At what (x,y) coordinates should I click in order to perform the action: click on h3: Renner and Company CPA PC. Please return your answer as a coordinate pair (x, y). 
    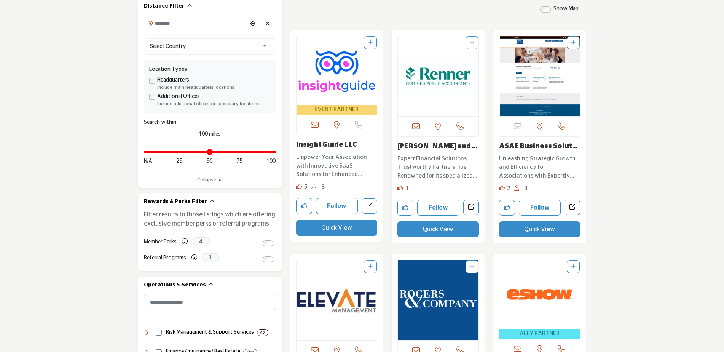
    Looking at the image, I should click on (438, 147).